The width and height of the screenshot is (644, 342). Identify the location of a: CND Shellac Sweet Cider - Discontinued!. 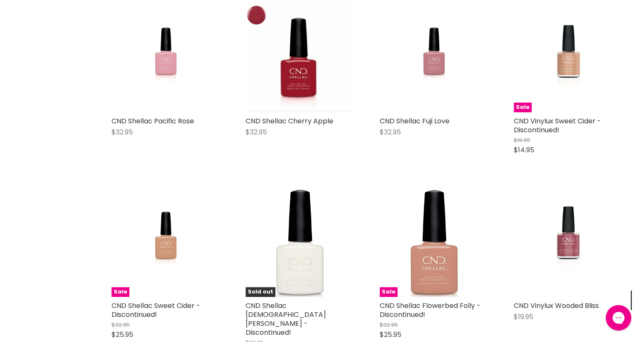
(155, 310).